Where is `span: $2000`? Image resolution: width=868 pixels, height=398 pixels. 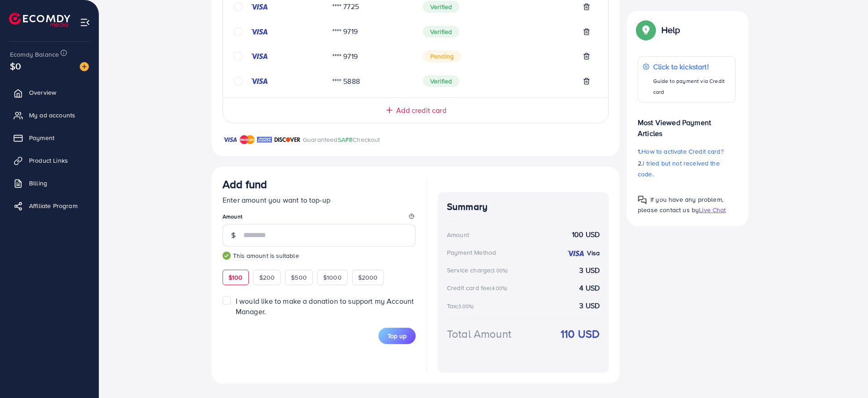
span: $2000 is located at coordinates (368, 278).